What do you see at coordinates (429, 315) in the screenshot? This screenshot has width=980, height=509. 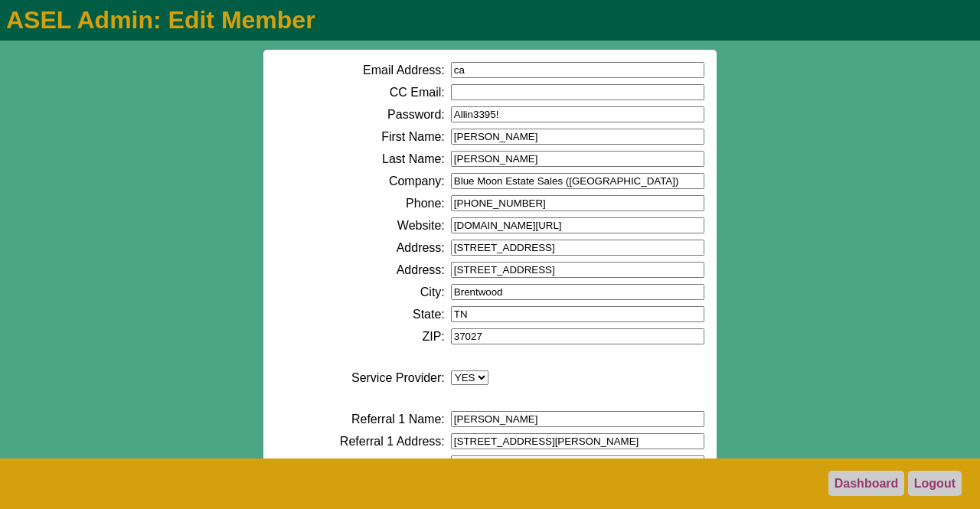 I see `label: State:` at bounding box center [429, 315].